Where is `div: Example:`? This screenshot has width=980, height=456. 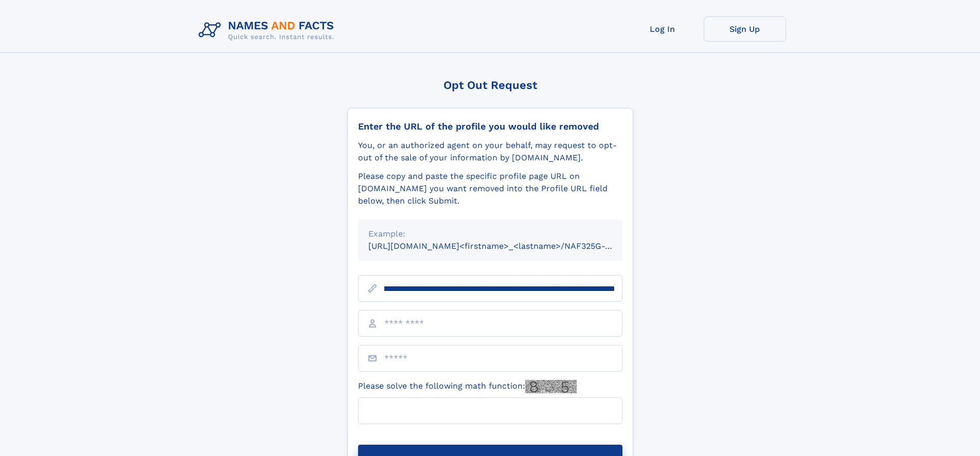
div: Example: is located at coordinates (490, 234).